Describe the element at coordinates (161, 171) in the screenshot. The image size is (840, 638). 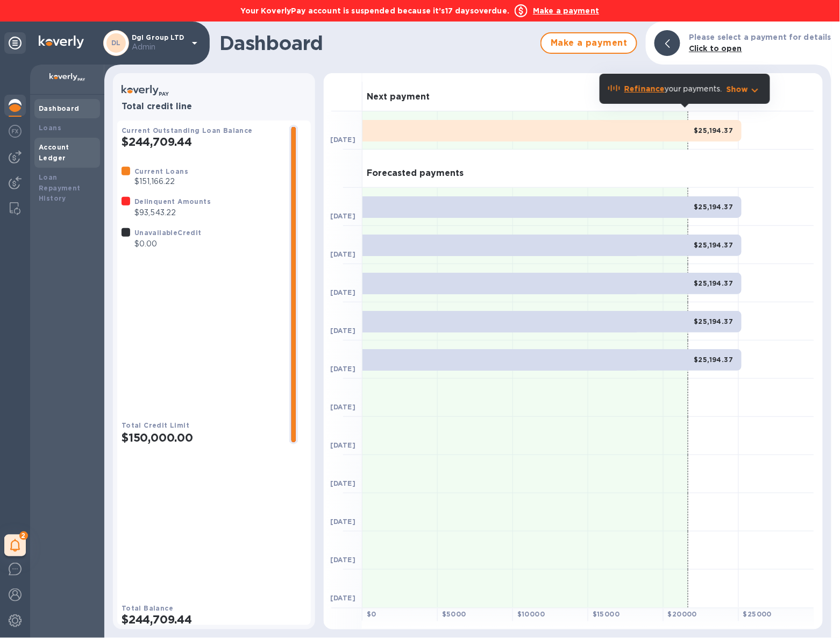
I see `b: Current Loans` at that location.